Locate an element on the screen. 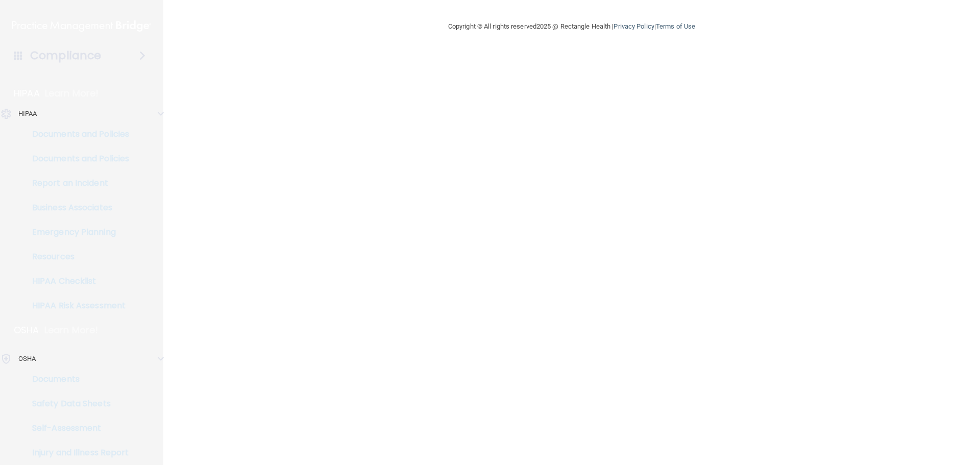 The height and width of the screenshot is (465, 980). p: HIPAA Risk Assessment is located at coordinates (76, 306).